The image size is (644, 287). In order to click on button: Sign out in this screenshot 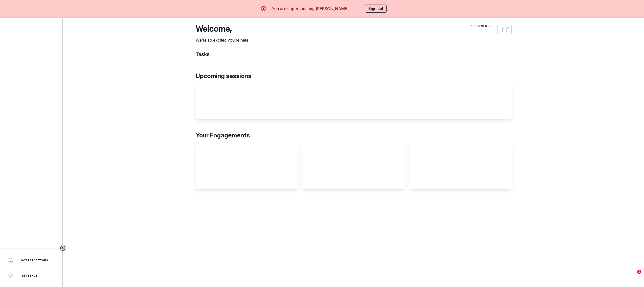, I will do `click(376, 8)`.